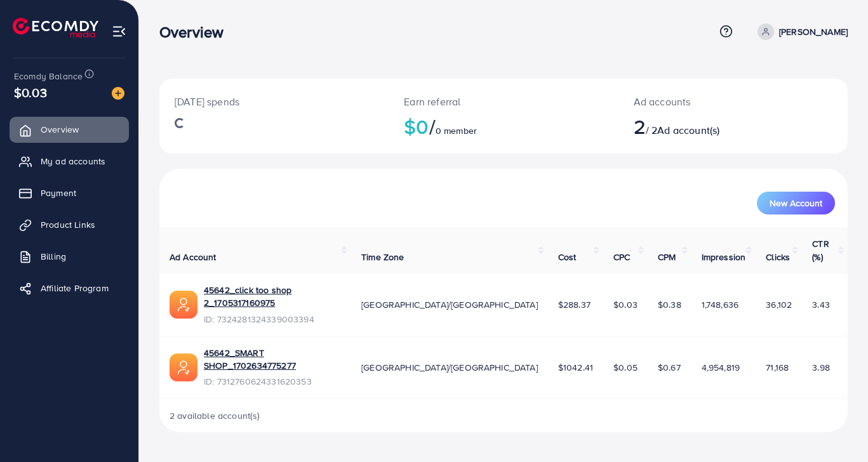 The width and height of the screenshot is (868, 462). I want to click on span: Cost, so click(567, 257).